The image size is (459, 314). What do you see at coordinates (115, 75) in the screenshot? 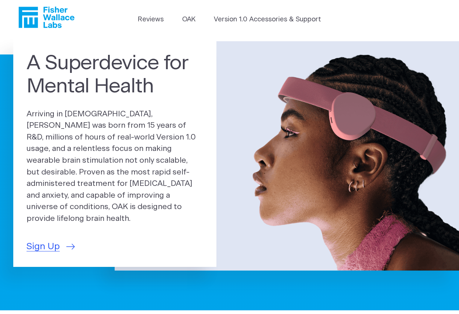
I see `h1: A Superdevice for Mental Health` at bounding box center [115, 75].